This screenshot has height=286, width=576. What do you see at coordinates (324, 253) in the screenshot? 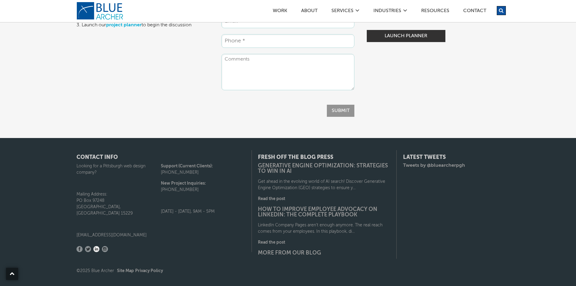
I see `a: More from our blog` at bounding box center [324, 253].